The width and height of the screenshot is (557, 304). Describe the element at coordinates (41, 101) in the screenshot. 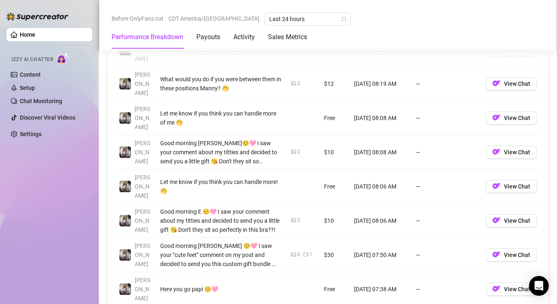

I see `a: Chat Monitoring` at that location.